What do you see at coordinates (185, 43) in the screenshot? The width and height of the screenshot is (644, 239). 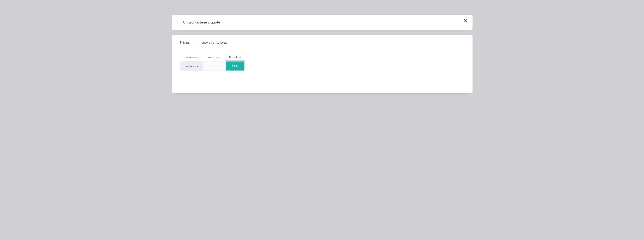 I see `span: Pricing` at bounding box center [185, 43].